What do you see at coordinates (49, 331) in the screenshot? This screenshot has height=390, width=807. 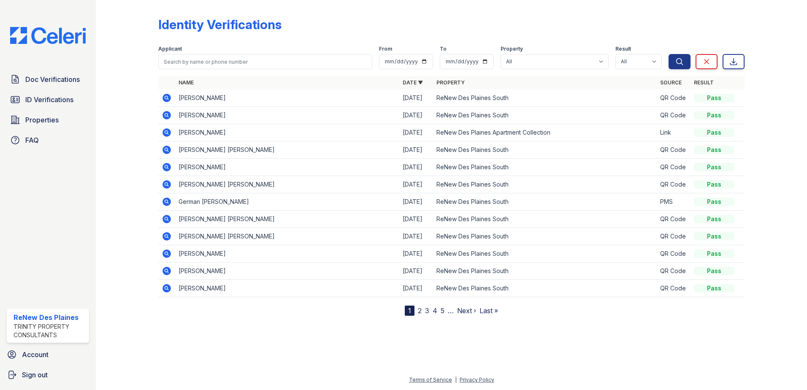 I see `div: Trinity Property Consultants` at bounding box center [49, 331].